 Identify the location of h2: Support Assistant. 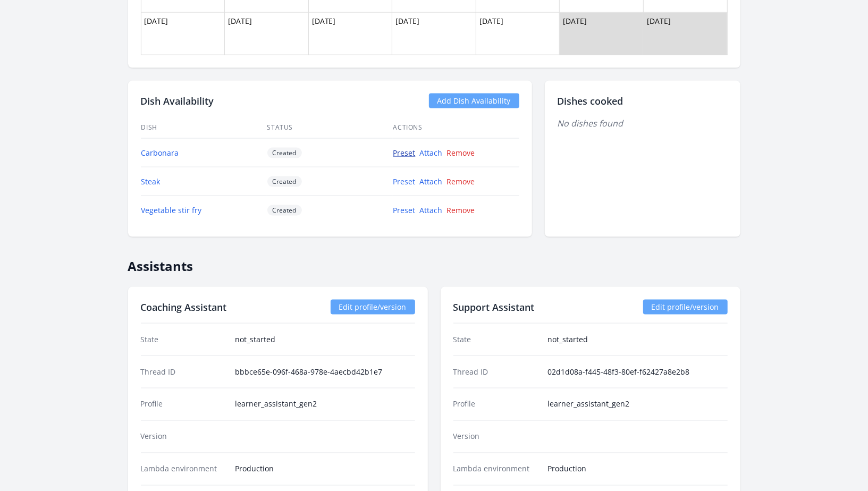
(494, 307).